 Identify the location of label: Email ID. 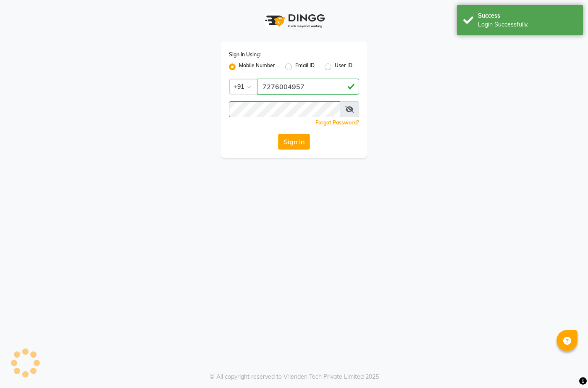
(305, 67).